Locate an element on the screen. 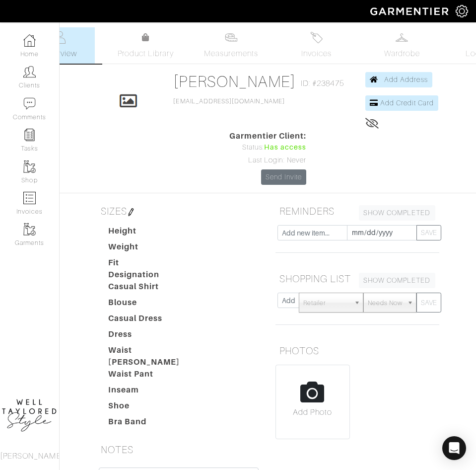 The image size is (476, 470). dt: Casual Dress is located at coordinates (135, 321).